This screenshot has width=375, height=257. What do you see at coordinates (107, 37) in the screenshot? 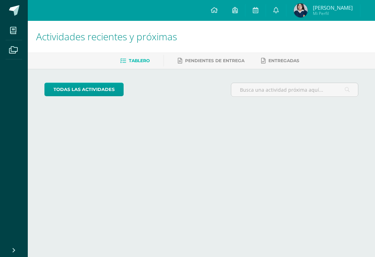
I see `span: Actividades recientes y próximas` at bounding box center [107, 37].